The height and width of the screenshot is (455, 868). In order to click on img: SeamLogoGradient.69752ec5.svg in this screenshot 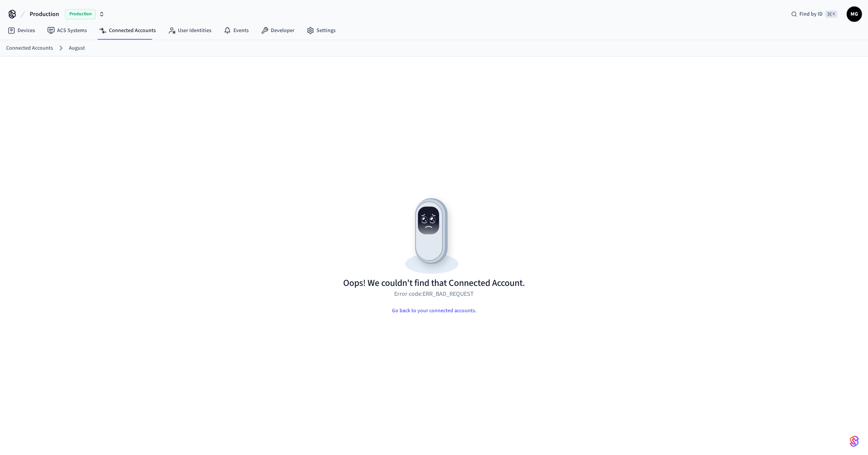, I will do `click(855, 441)`.